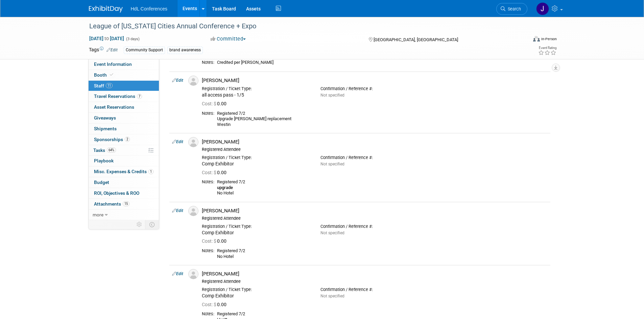 Image resolution: width=644 pixels, height=319 pixels. What do you see at coordinates (124, 86) in the screenshot?
I see `a: Staff11` at bounding box center [124, 86].